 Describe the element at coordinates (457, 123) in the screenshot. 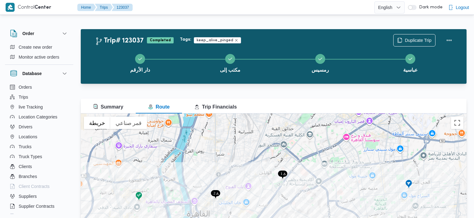

I see `button: تبديل إلى العرض ملء الشاشة` at that location.